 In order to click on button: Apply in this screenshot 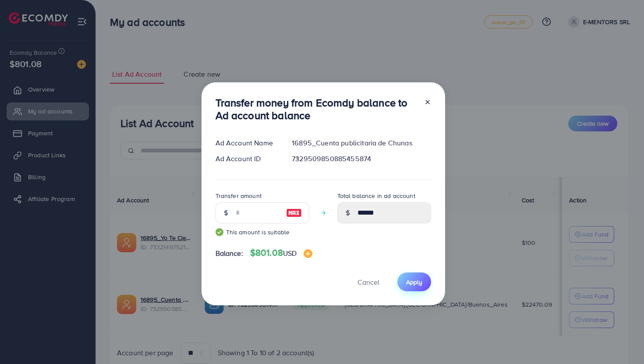, I will do `click(414, 282)`.